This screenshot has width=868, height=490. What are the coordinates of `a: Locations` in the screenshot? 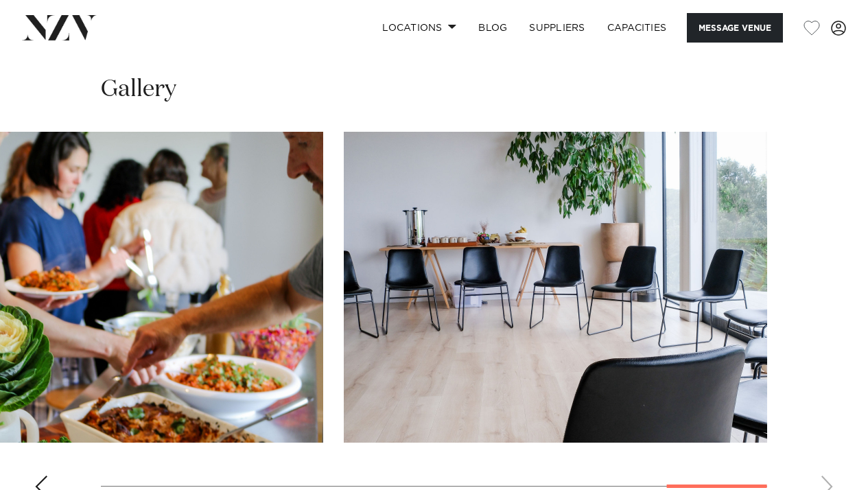 It's located at (420, 27).